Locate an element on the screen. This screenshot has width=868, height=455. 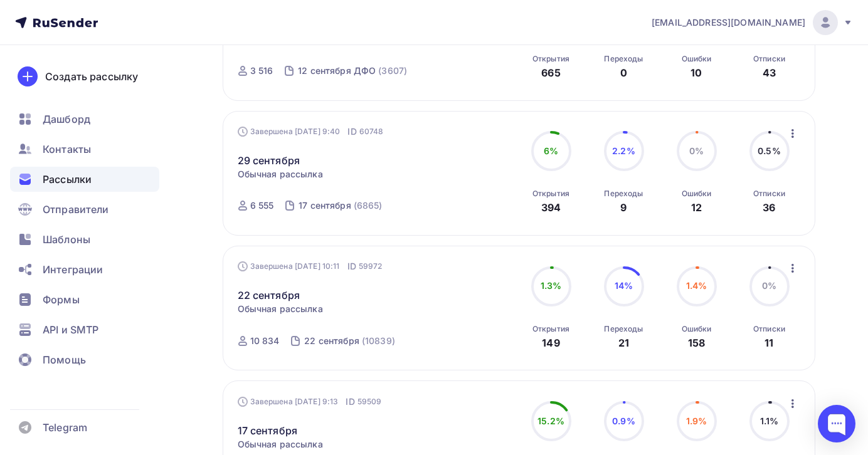
span: 14% is located at coordinates (623, 285).